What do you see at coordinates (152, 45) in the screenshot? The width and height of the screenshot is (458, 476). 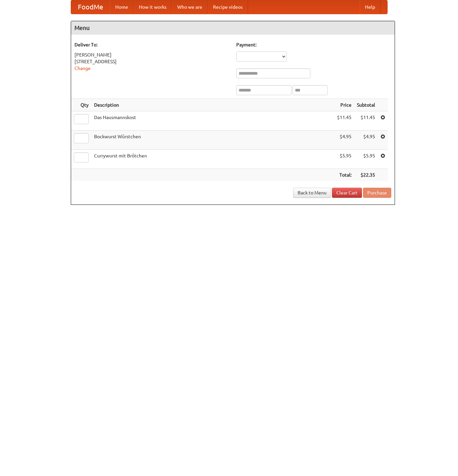 I see `h5: Deliver To:` at bounding box center [152, 45].